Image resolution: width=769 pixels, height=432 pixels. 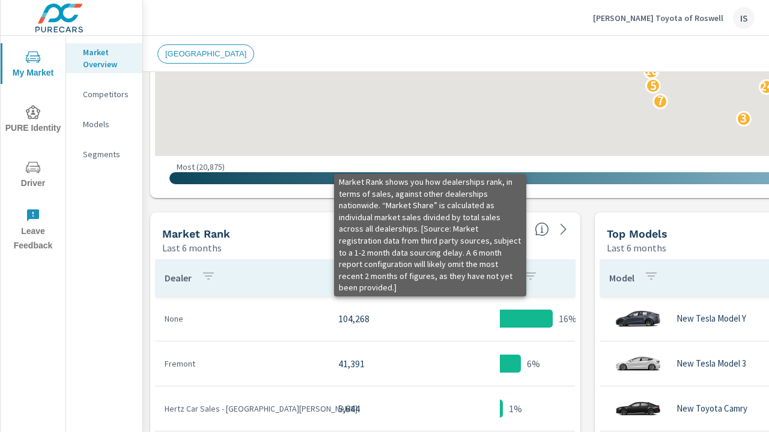 I want to click on span: Driver, so click(x=33, y=175).